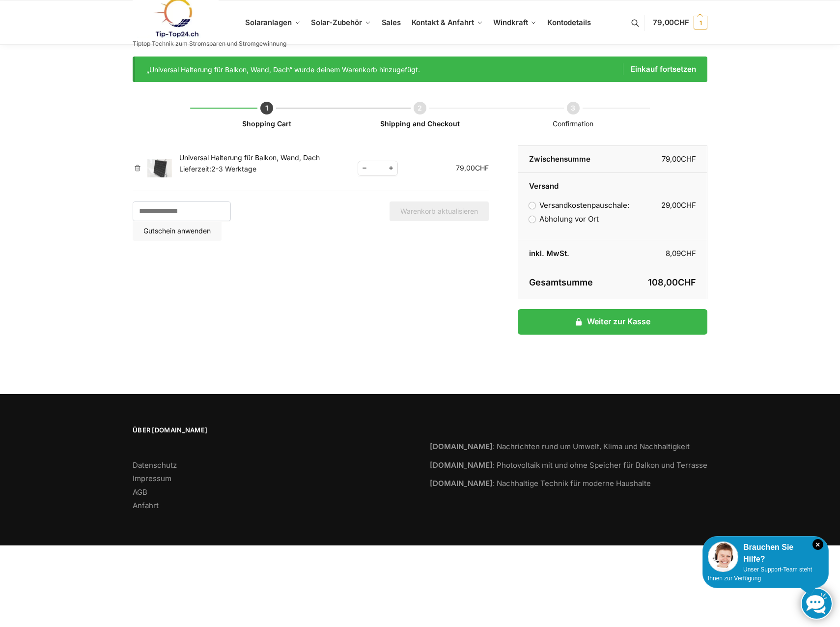 Image resolution: width=840 pixels, height=627 pixels. I want to click on bdi: 8,09, so click(681, 253).